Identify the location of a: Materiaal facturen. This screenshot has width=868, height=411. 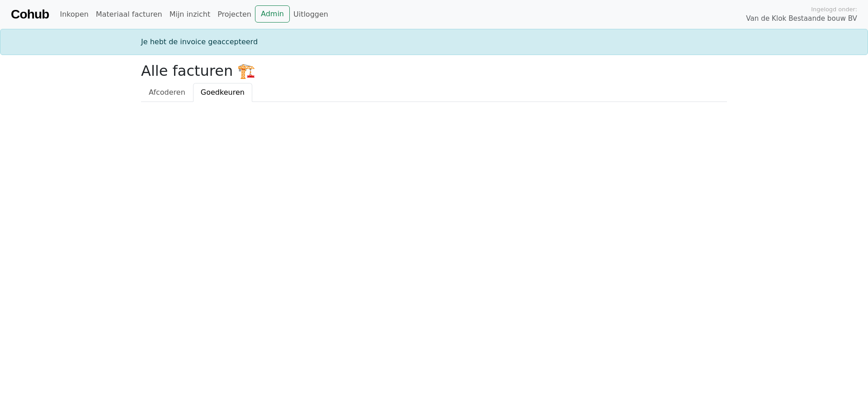
(129, 14).